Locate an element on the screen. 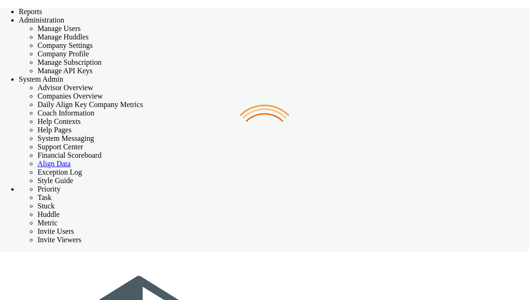 The width and height of the screenshot is (529, 300). span: System Messaging is located at coordinates (66, 138).